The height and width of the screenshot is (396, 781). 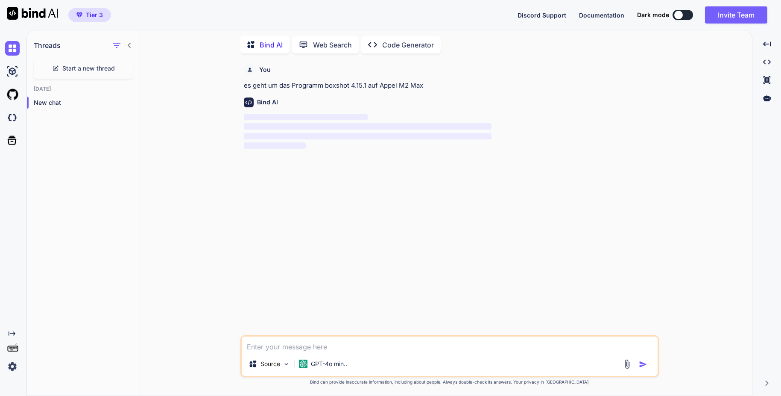 What do you see at coordinates (450, 381) in the screenshot?
I see `p: Bind can provide inaccurate information, including about people. Always double-check its answers....` at bounding box center [450, 381].